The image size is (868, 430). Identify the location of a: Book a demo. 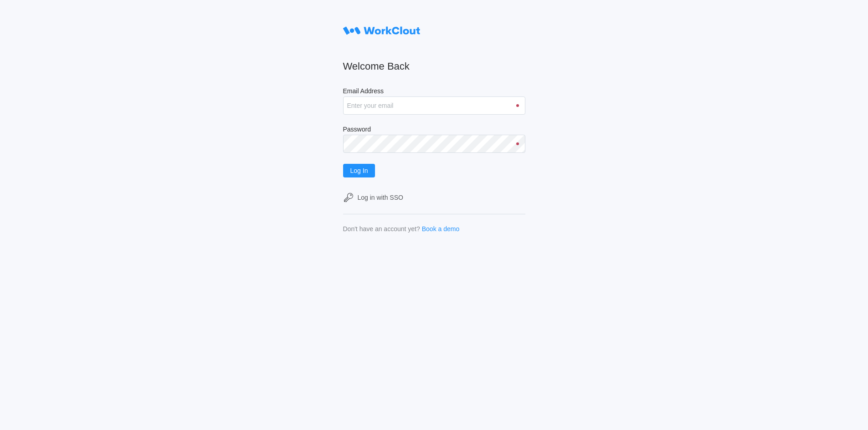
(441, 229).